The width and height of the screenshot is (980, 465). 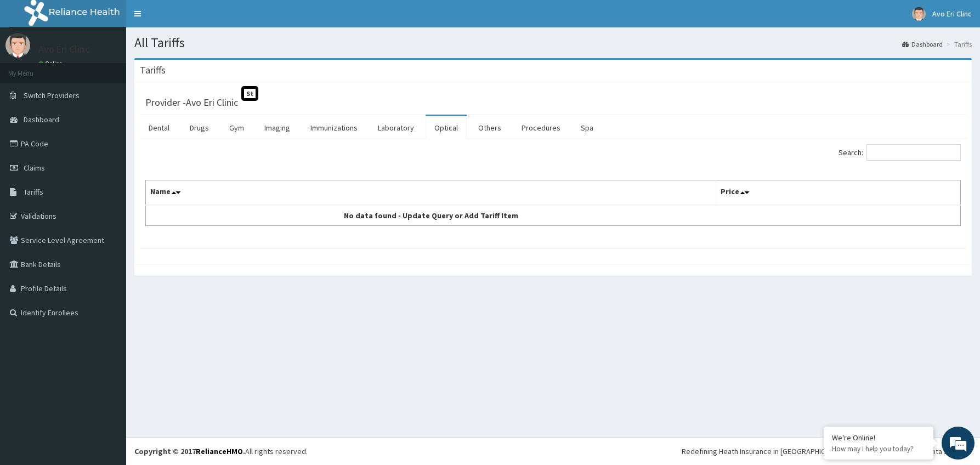 I want to click on div: We're Online!, so click(x=879, y=437).